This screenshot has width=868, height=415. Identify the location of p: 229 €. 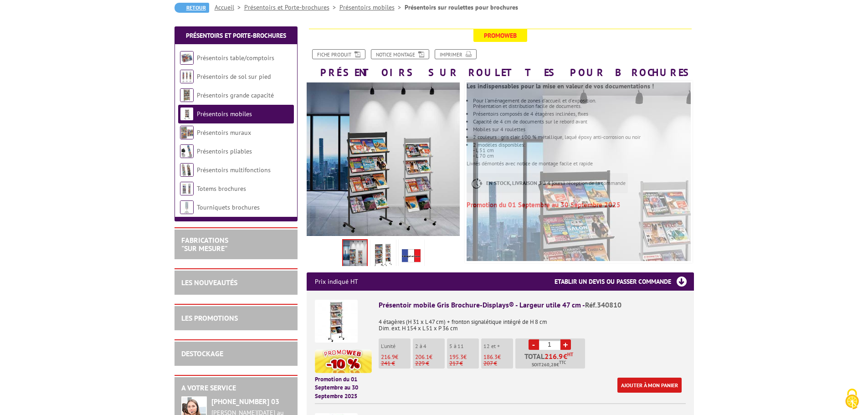
(430, 364).